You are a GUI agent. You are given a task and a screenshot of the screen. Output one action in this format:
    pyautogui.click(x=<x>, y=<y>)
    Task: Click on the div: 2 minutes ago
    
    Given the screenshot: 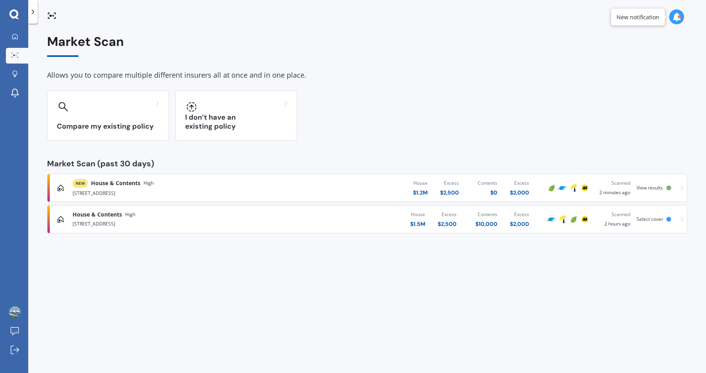 What is the action you would take?
    pyautogui.click(x=613, y=188)
    